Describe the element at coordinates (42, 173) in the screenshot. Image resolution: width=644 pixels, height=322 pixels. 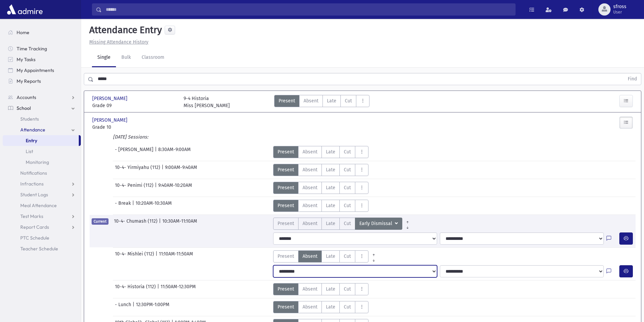
I see `a: Notifications` at that location.